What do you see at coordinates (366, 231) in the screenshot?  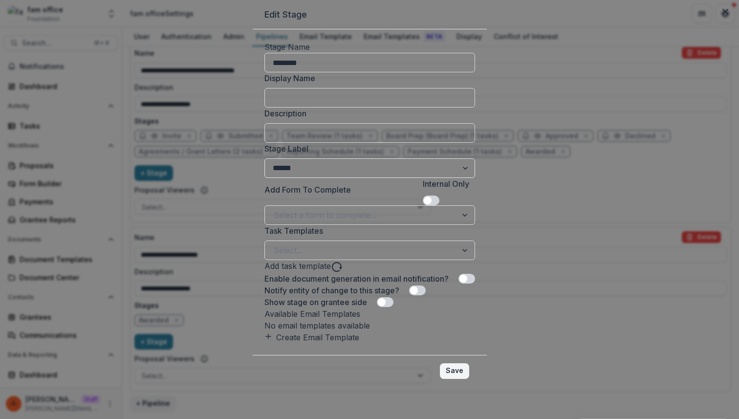 I see `label: Task Templates` at bounding box center [366, 231].